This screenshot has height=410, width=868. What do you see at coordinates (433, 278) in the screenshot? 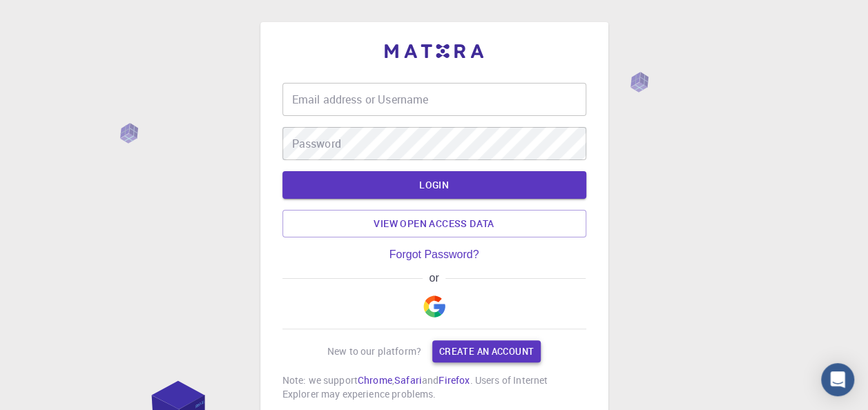
I see `span: or` at bounding box center [433, 278].